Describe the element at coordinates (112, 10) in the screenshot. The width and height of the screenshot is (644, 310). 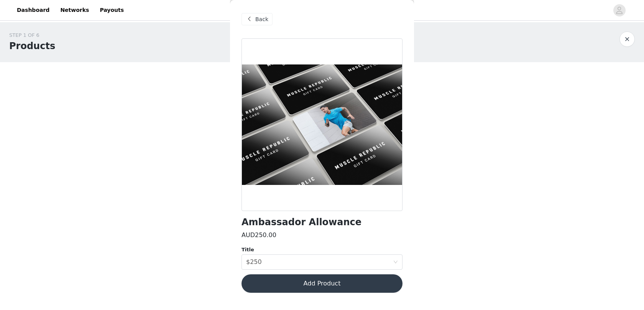
I see `a: Payouts` at that location.